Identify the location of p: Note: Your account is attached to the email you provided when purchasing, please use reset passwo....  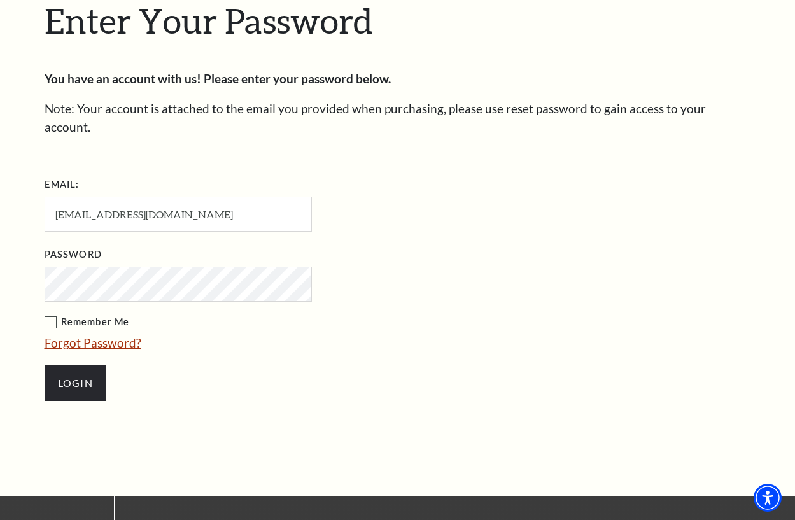
(398, 118).